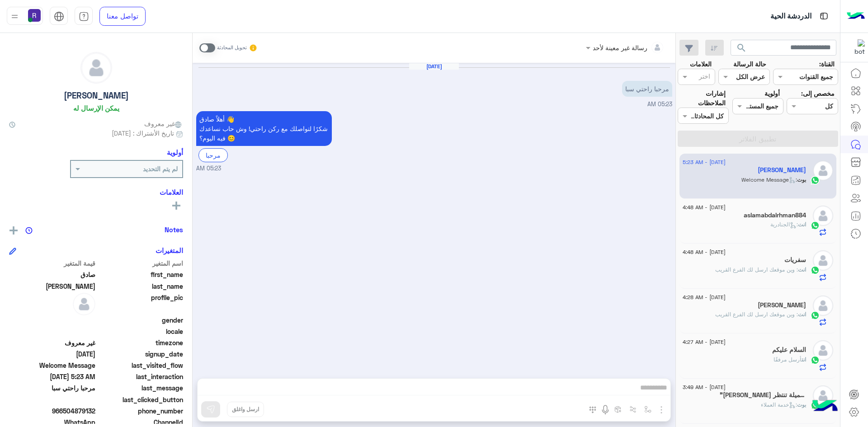  I want to click on span: last_clicked_button, so click(140, 399).